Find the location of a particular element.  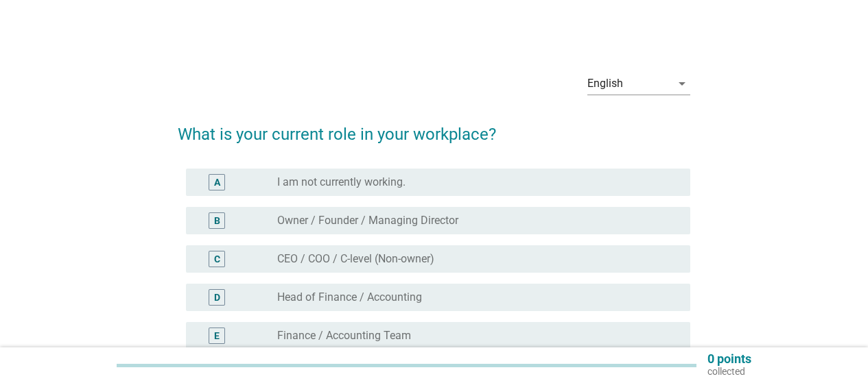

div: B is located at coordinates (217, 220).